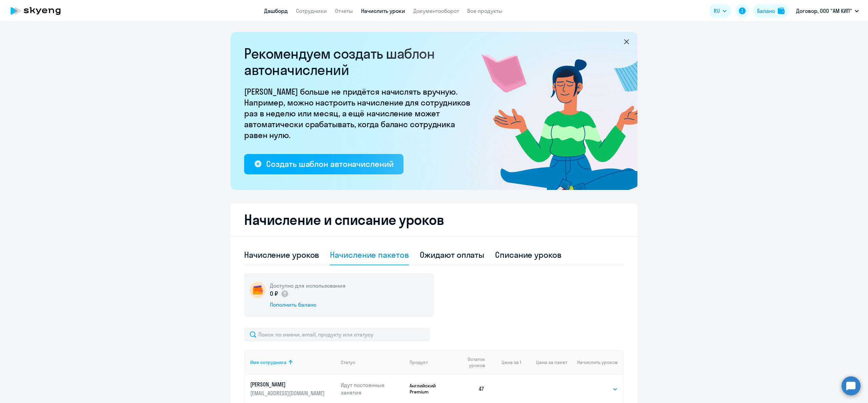 The image size is (868, 403). I want to click on a: Отчеты, so click(344, 11).